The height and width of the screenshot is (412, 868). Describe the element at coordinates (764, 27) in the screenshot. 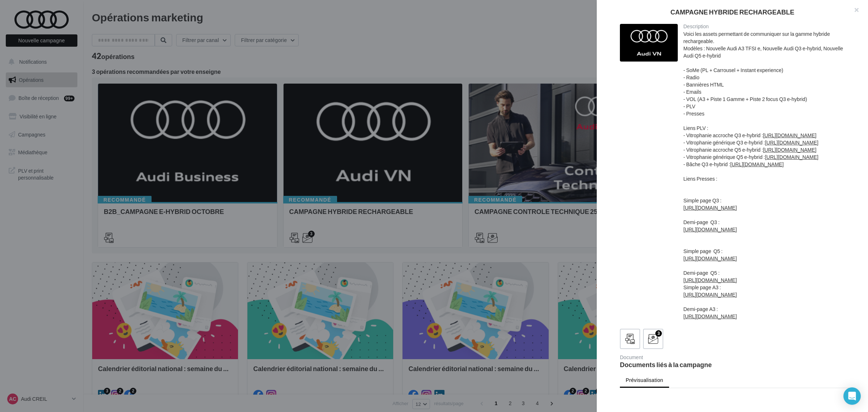

I see `div: Description` at that location.